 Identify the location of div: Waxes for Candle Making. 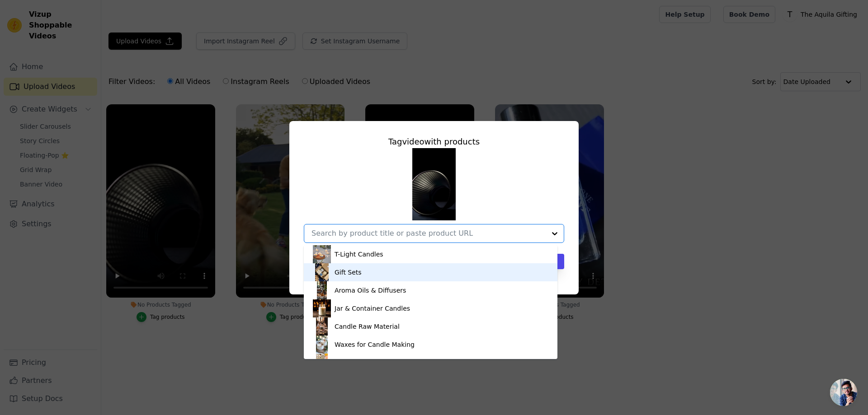
(374, 344).